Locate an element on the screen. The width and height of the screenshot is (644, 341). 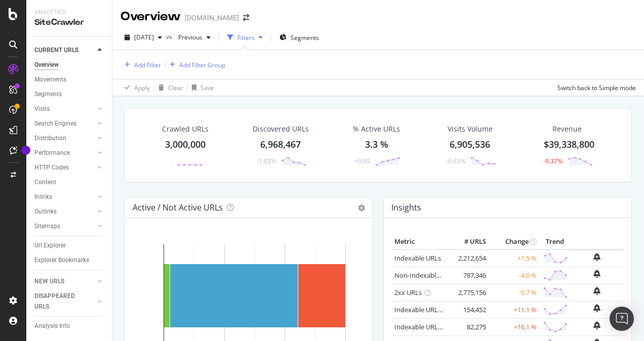
div: 3,000,000 is located at coordinates (185, 145).